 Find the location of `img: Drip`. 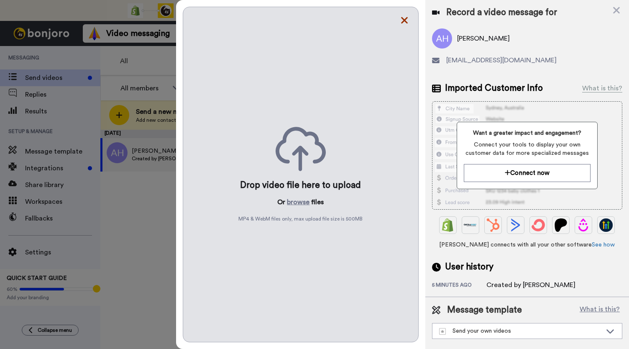

img: Drip is located at coordinates (584, 225).